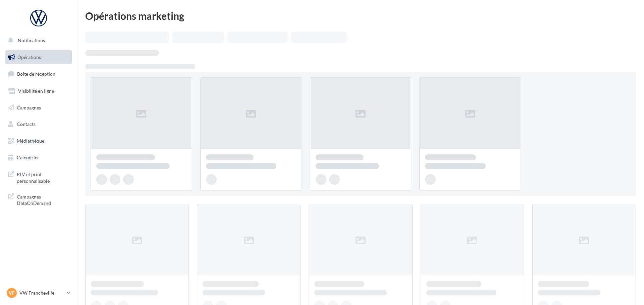 The height and width of the screenshot is (305, 644). What do you see at coordinates (39, 177) in the screenshot?
I see `a: PLV et print personnalisable` at bounding box center [39, 177].